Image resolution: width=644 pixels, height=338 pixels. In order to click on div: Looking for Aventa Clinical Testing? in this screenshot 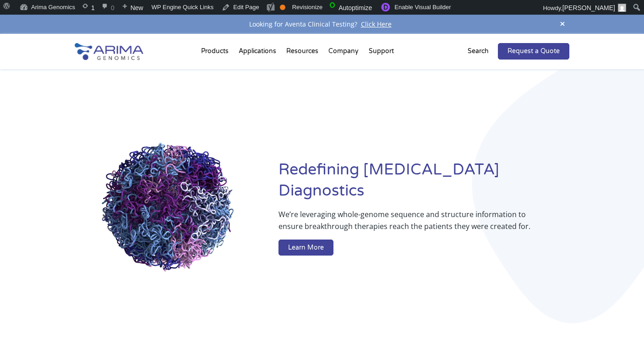, I will do `click(322, 24)`.